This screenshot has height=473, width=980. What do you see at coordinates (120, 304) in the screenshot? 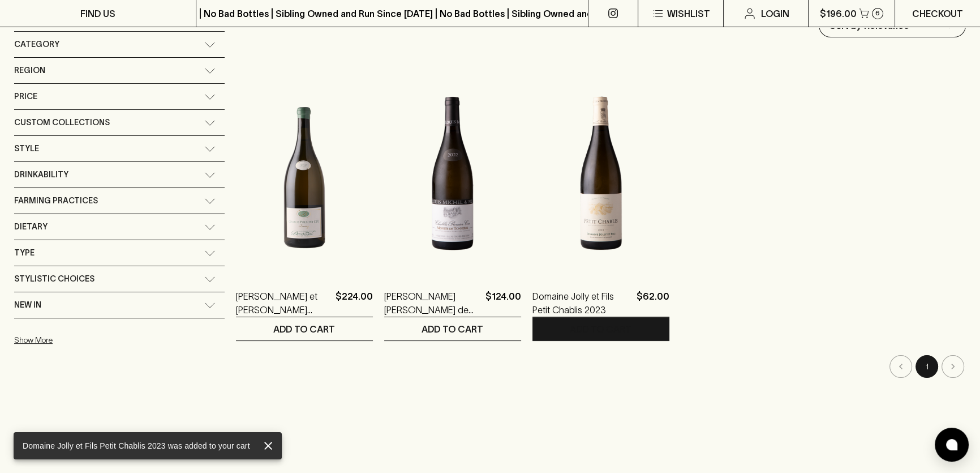
I see `div: New In` at bounding box center [120, 304].